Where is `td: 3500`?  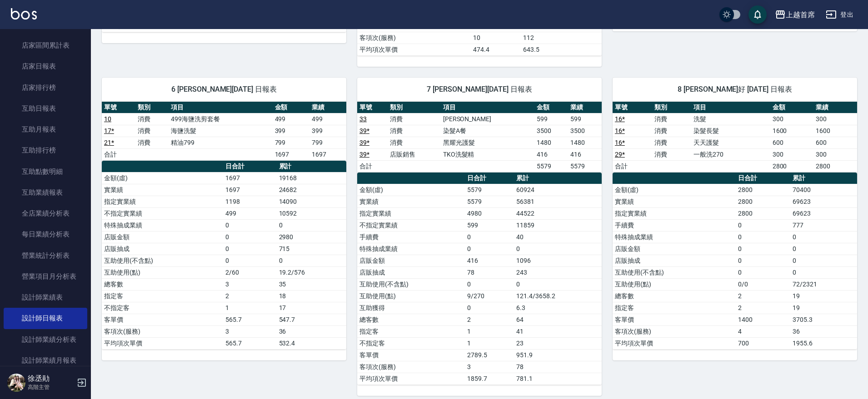
td: 3500 is located at coordinates (585, 131).